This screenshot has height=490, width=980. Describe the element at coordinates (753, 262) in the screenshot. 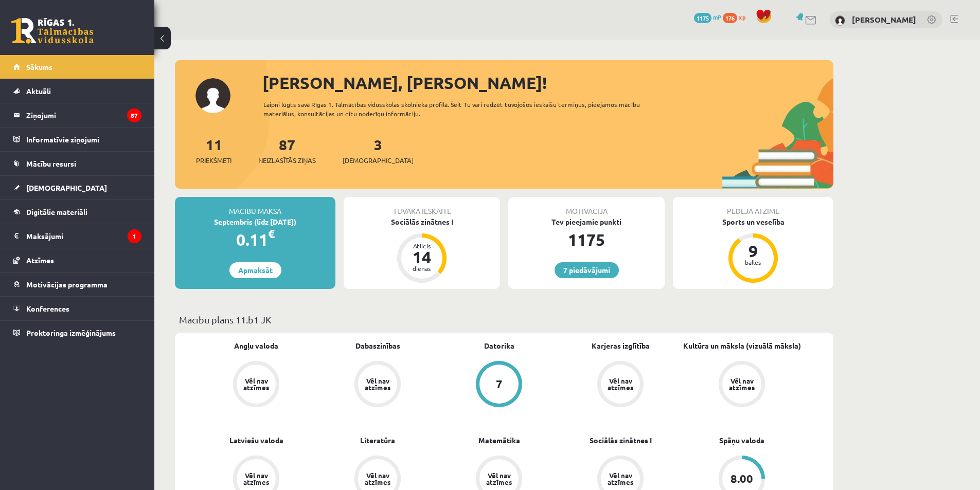

I see `div: balles` at that location.